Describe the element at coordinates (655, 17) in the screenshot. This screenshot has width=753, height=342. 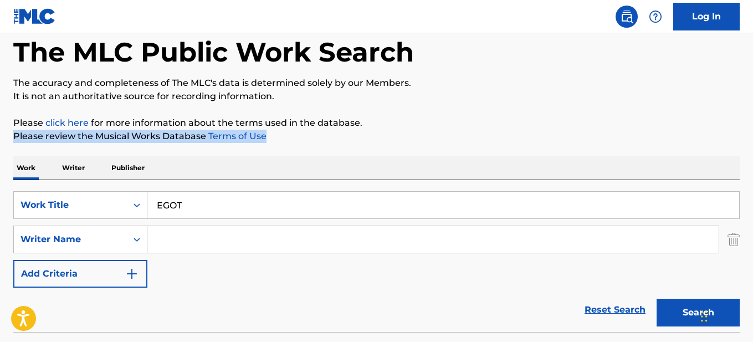
I see `img: help` at that location.